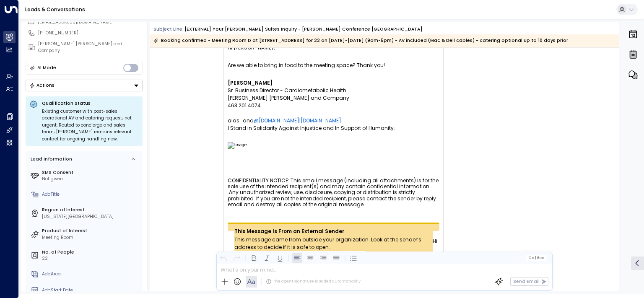 The height and width of the screenshot is (298, 644). What do you see at coordinates (278, 156) in the screenshot?
I see `img: Image` at bounding box center [278, 156].